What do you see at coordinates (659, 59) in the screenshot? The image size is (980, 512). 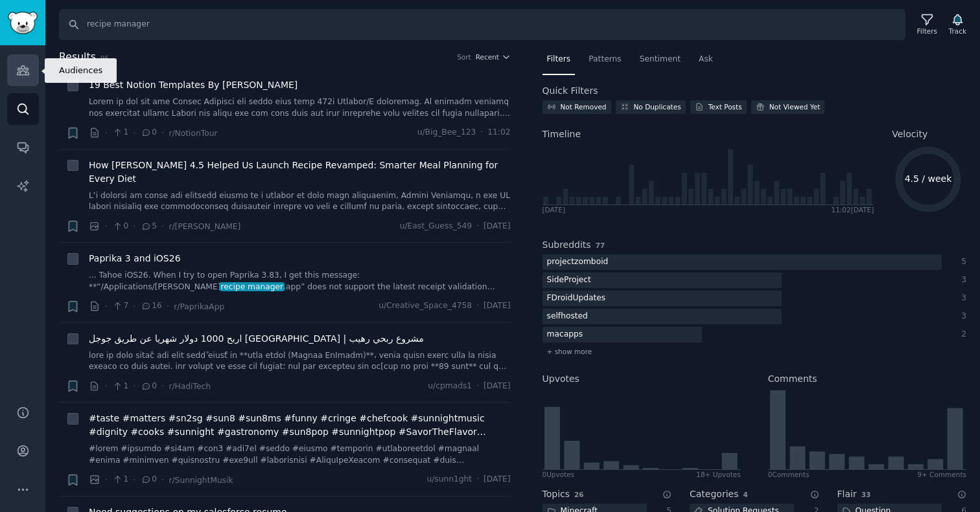 I see `span: Sentiment` at bounding box center [659, 59].